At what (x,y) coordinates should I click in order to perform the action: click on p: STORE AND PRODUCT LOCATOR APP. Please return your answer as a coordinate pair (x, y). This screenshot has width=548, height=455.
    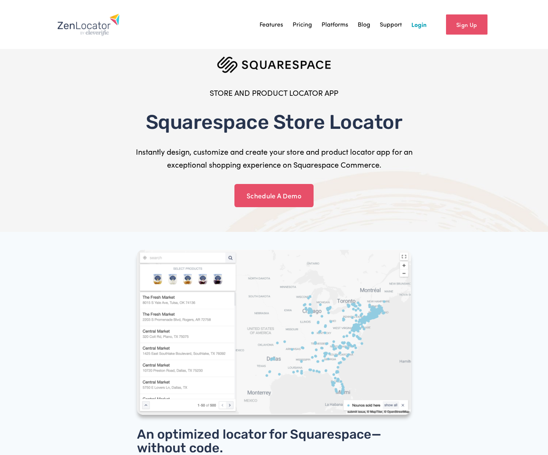
    Looking at the image, I should click on (274, 93).